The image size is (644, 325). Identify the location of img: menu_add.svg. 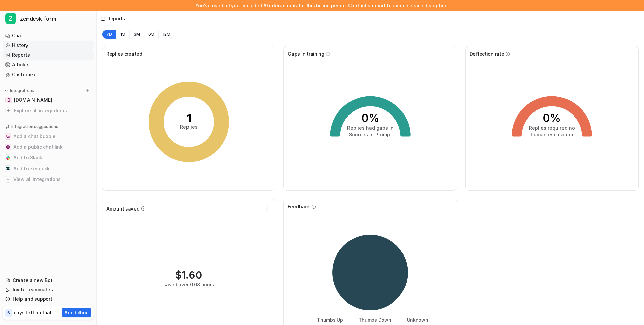
(88, 91).